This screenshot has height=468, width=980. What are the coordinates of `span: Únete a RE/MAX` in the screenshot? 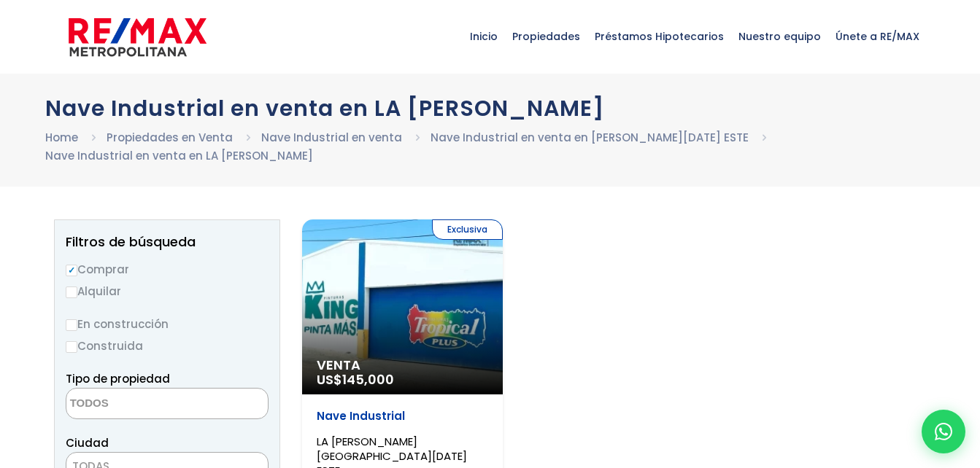 It's located at (877, 36).